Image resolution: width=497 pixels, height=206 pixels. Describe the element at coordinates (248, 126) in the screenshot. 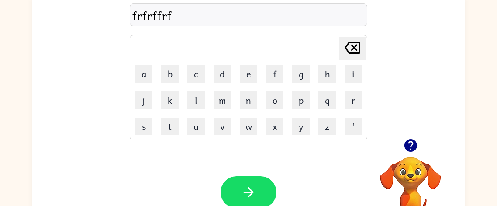

I see `button: w` at that location.